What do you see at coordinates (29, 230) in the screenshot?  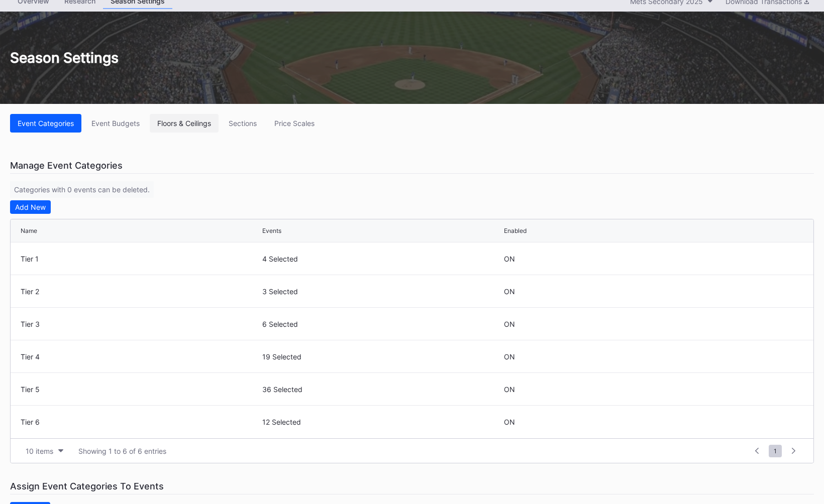 I see `div: Name` at bounding box center [29, 230].